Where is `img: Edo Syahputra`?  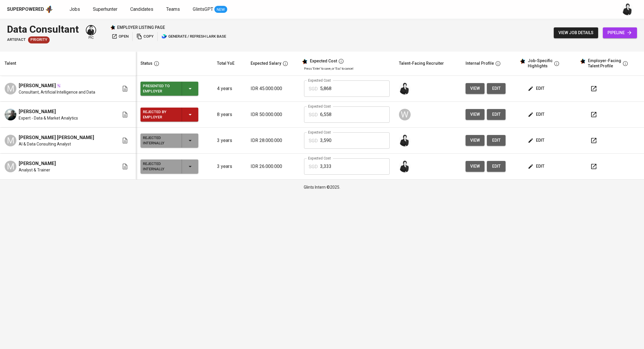
img: Edo Syahputra is located at coordinates (10, 115).